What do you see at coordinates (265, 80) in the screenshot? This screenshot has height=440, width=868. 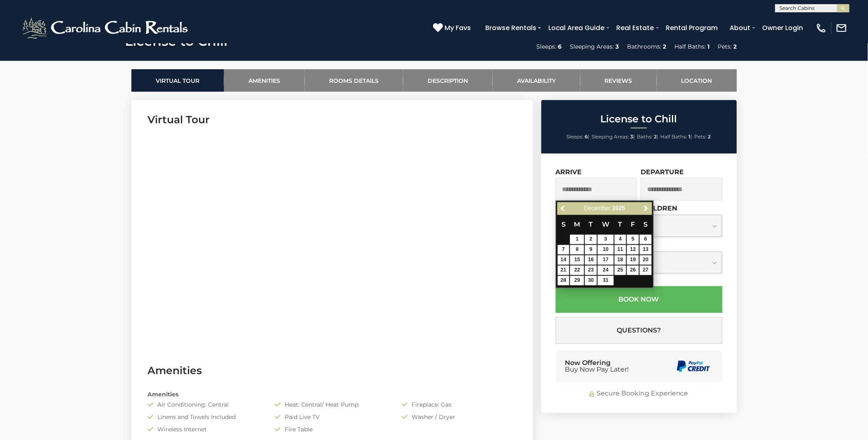 I see `a: Amenities` at bounding box center [265, 80].